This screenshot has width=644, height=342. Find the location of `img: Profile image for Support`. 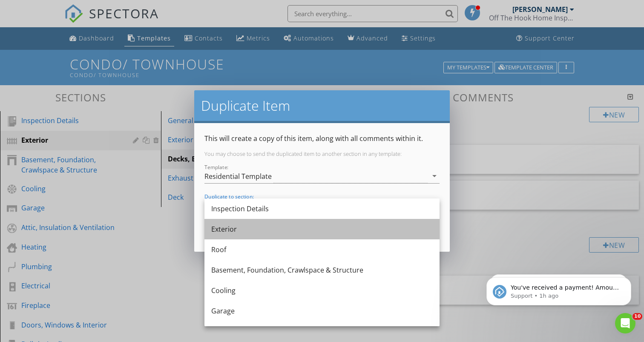

img: Profile image for Support is located at coordinates (26, 32).